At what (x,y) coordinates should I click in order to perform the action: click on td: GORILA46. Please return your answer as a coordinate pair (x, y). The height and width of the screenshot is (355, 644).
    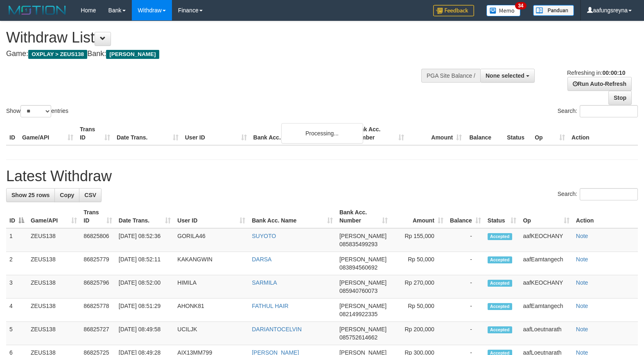
    Looking at the image, I should click on (211, 240).